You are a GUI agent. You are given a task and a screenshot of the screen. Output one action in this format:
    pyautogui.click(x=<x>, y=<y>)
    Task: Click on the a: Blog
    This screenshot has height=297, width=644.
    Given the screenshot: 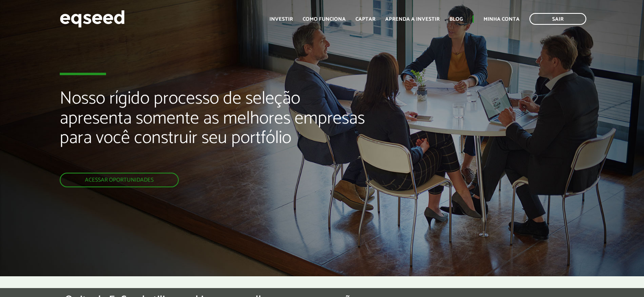 What is the action you would take?
    pyautogui.click(x=456, y=19)
    